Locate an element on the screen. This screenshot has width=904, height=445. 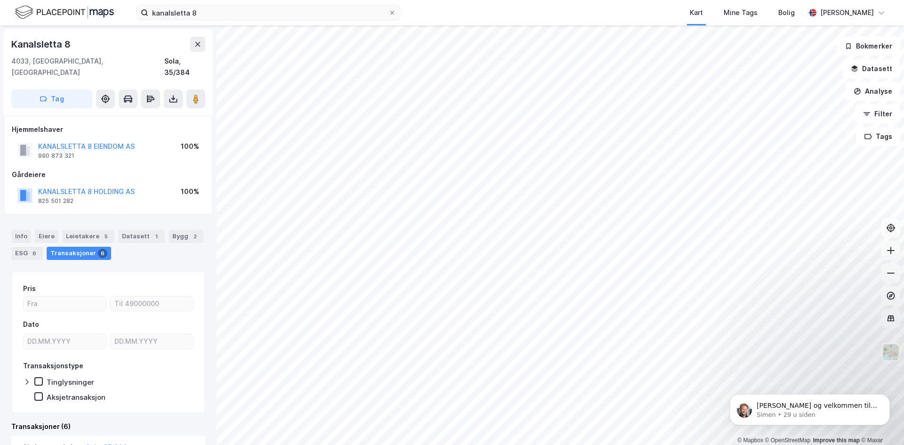
div: 990 873 321 is located at coordinates (56, 156).